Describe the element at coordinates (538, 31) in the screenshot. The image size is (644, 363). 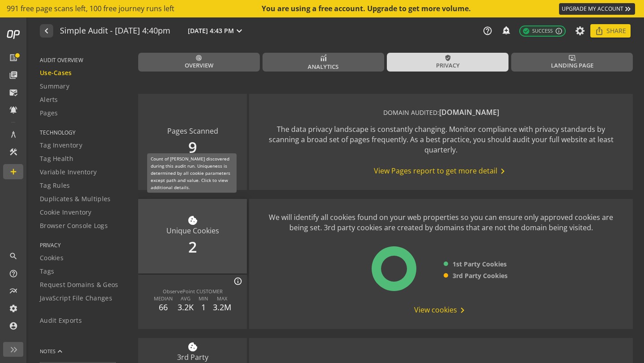
I see `span: Success` at that location.